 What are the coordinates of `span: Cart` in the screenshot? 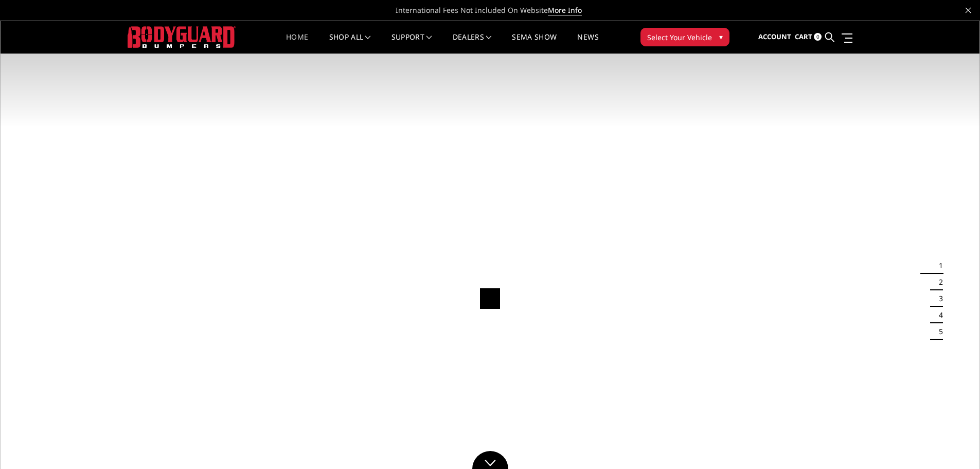 It's located at (804, 37).